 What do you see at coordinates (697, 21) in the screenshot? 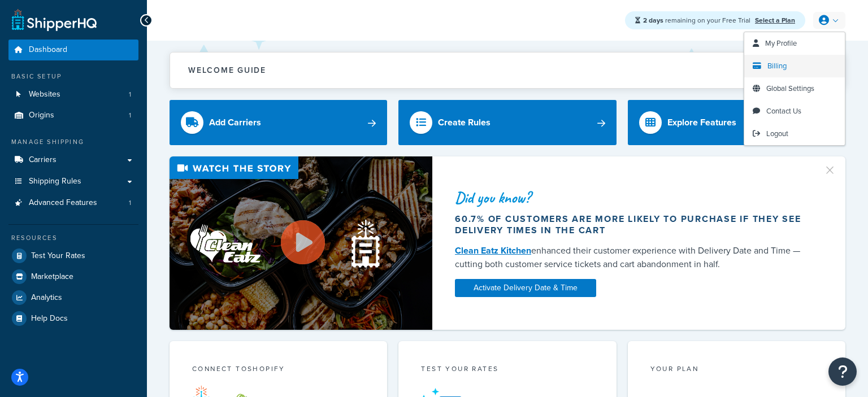
I see `span: remaining on your Free Trial` at bounding box center [697, 21].